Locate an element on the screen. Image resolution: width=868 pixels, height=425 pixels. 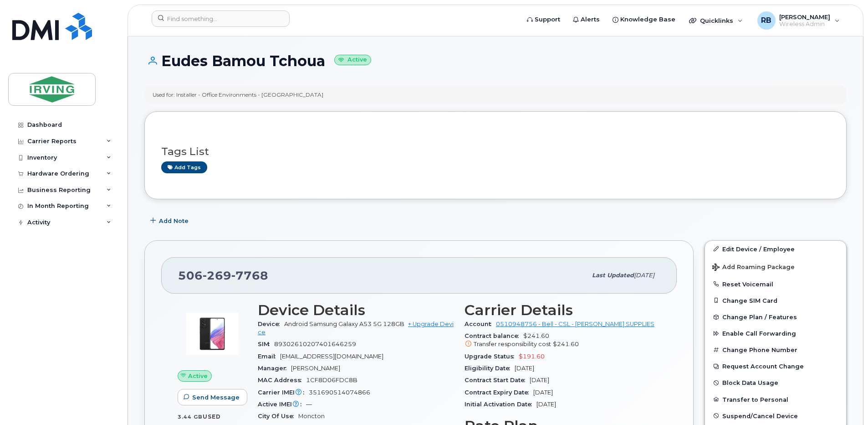
span: 506 is located at coordinates (223, 275).